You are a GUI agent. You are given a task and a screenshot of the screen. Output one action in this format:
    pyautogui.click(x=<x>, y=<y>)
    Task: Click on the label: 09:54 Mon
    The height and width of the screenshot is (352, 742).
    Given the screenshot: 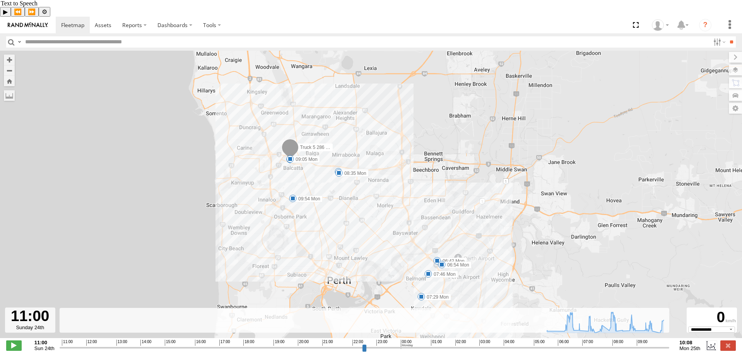 What is the action you would take?
    pyautogui.click(x=308, y=199)
    